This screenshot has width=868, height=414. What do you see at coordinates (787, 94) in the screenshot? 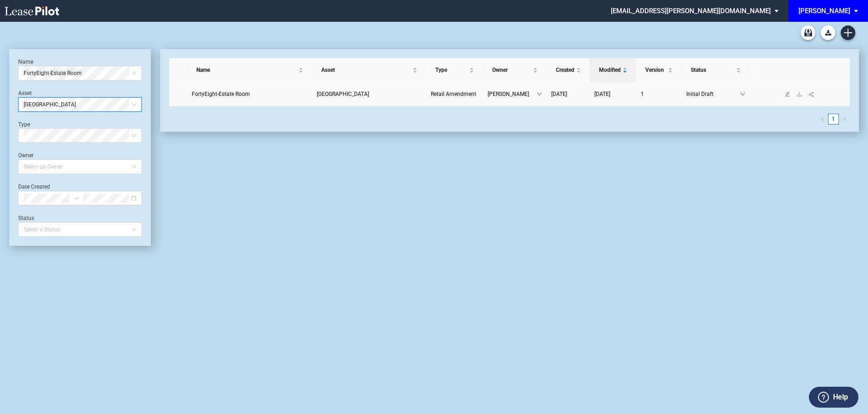
I see `a: edit` at bounding box center [787, 94].